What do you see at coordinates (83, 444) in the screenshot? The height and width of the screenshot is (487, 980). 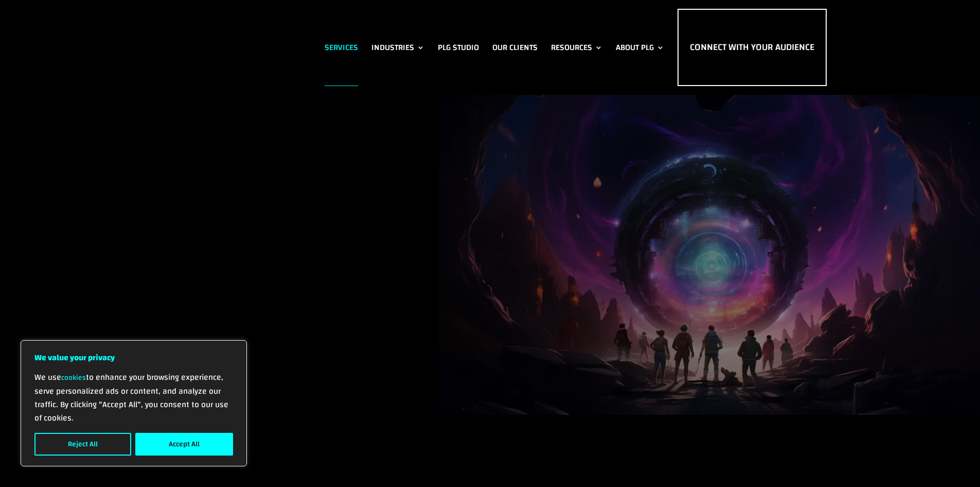 I see `button: Reject All` at bounding box center [83, 444].